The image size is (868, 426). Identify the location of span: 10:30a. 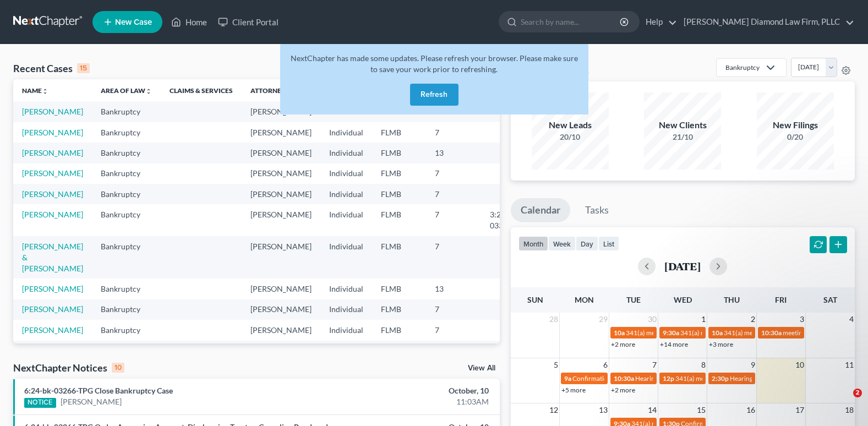
(624, 378).